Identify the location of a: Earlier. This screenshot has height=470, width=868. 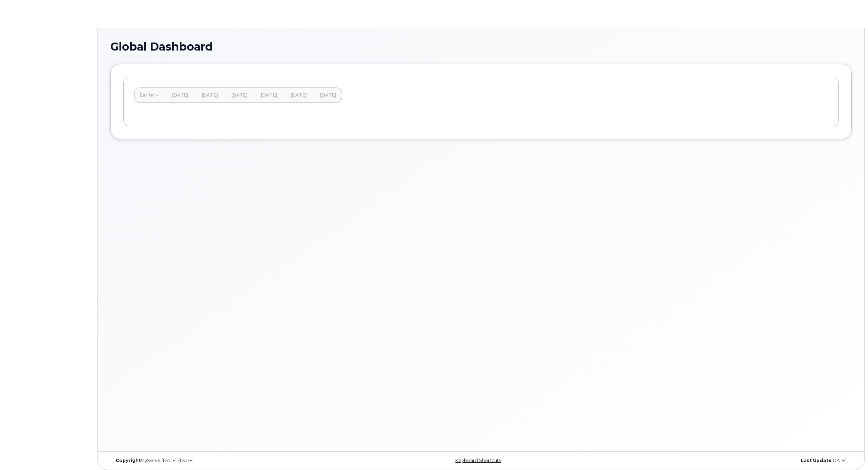
(149, 95).